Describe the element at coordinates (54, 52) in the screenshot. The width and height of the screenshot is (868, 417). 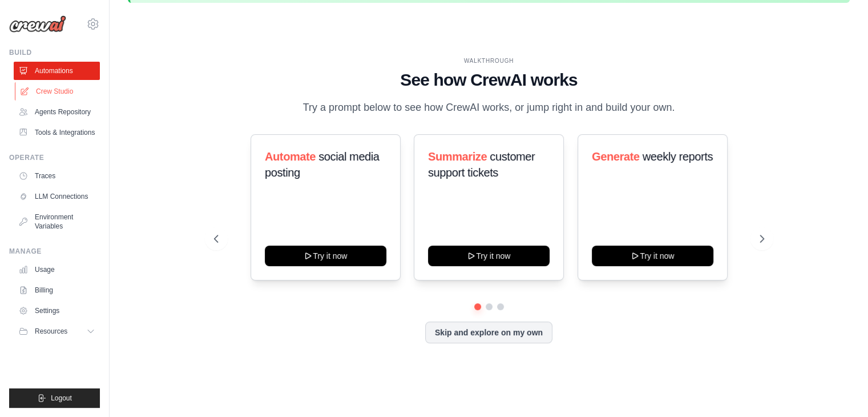
I see `div: Build` at that location.